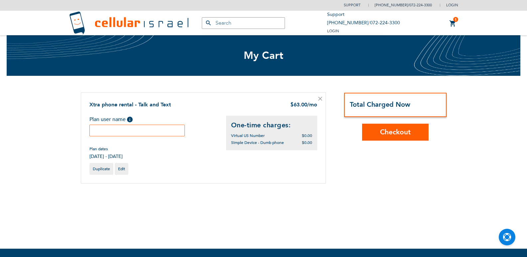 The image size is (527, 257). I want to click on span: Duplicate, so click(101, 169).